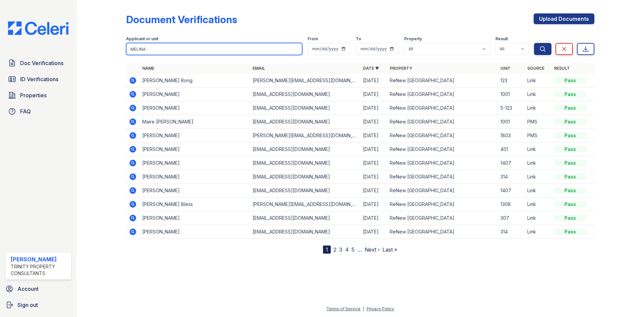  Describe the element at coordinates (512, 204) in the screenshot. I see `td: 1308` at that location.